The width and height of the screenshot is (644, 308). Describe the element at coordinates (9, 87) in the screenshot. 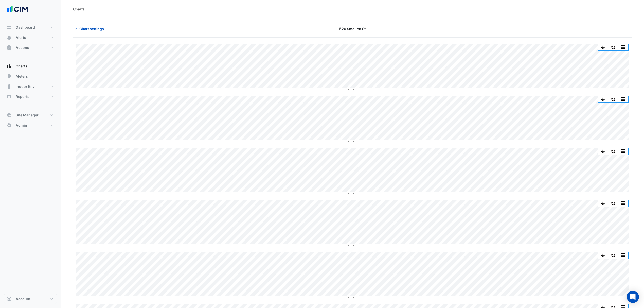

I see `app-icon: Indoor Env` at that location.